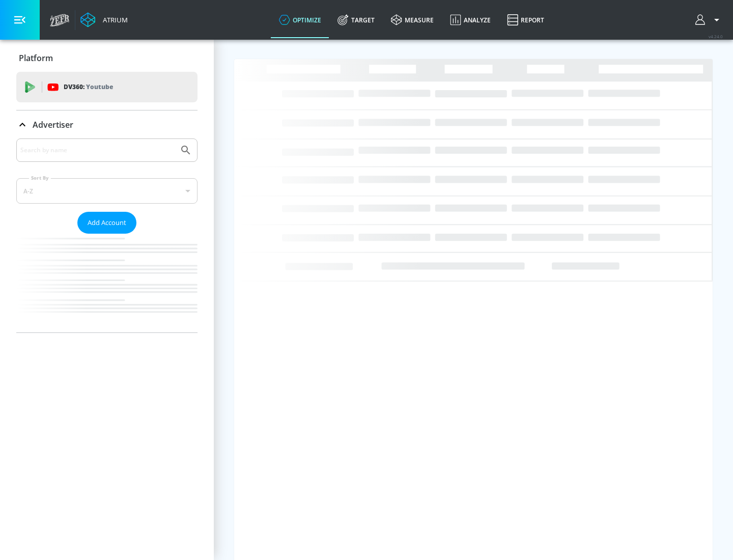 The height and width of the screenshot is (560, 733). Describe the element at coordinates (113, 20) in the screenshot. I see `div: Atrium` at that location.